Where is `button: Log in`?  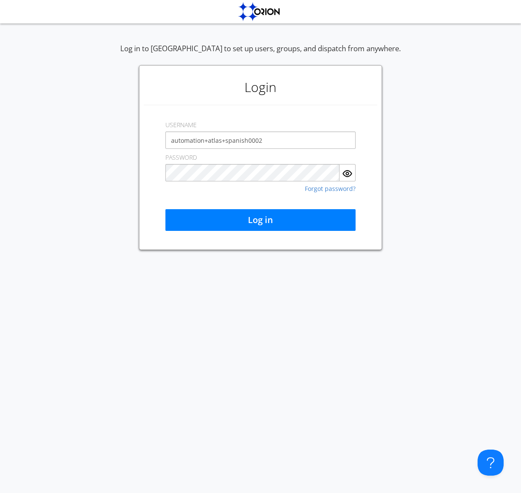
button: Log in is located at coordinates (261, 220).